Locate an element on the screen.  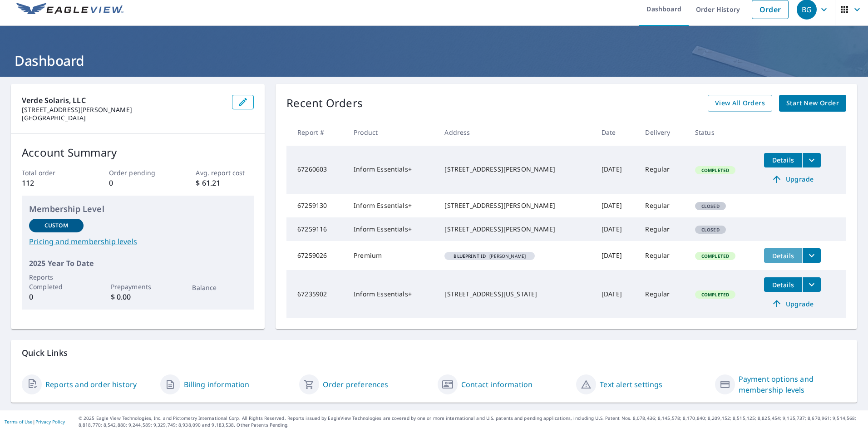
p: $ 61.21 is located at coordinates (224, 183).